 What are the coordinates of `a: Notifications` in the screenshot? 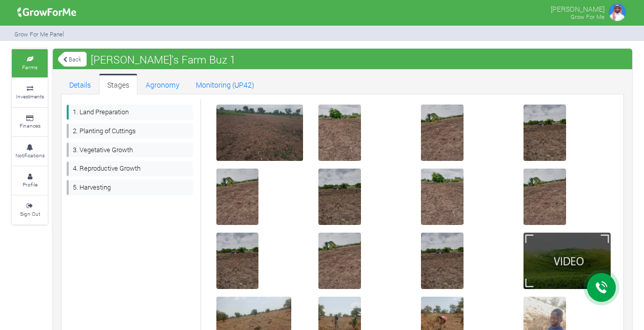 It's located at (30, 151).